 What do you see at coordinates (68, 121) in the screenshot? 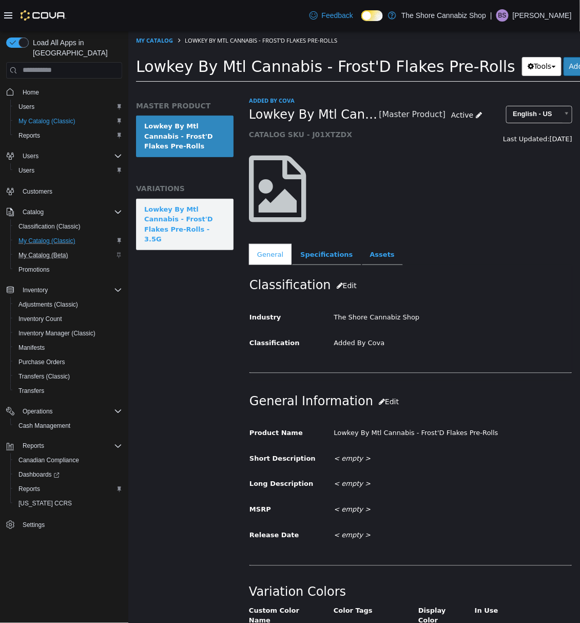
I see `button: My Catalog (Classic)` at bounding box center [68, 121].